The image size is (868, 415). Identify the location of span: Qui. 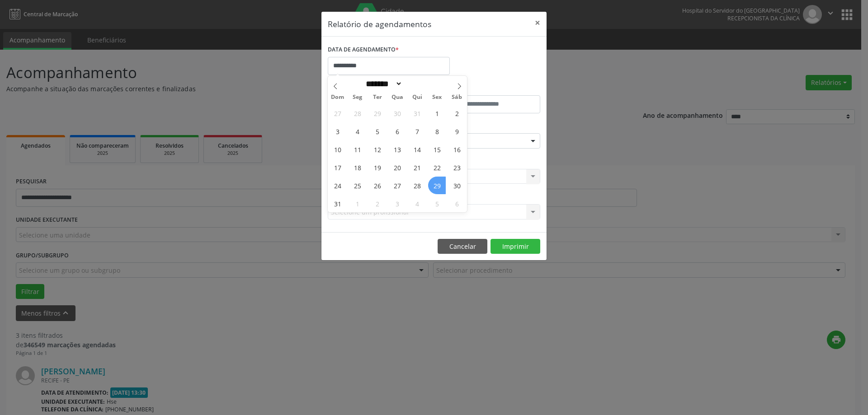
(417, 97).